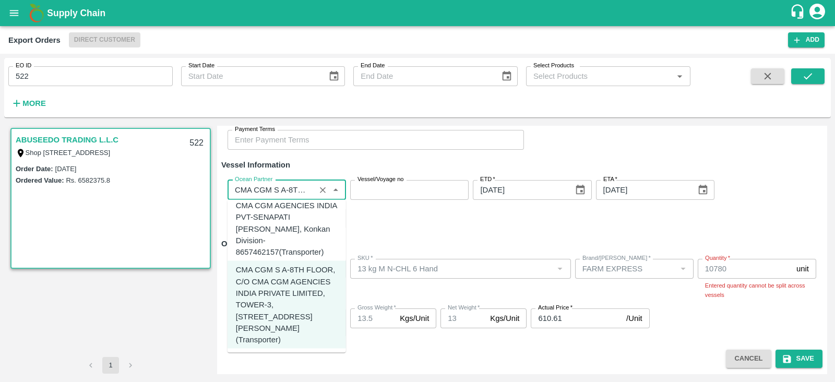 The width and height of the screenshot is (835, 382). Describe the element at coordinates (464, 308) in the screenshot. I see `label: Net Weight` at that location.